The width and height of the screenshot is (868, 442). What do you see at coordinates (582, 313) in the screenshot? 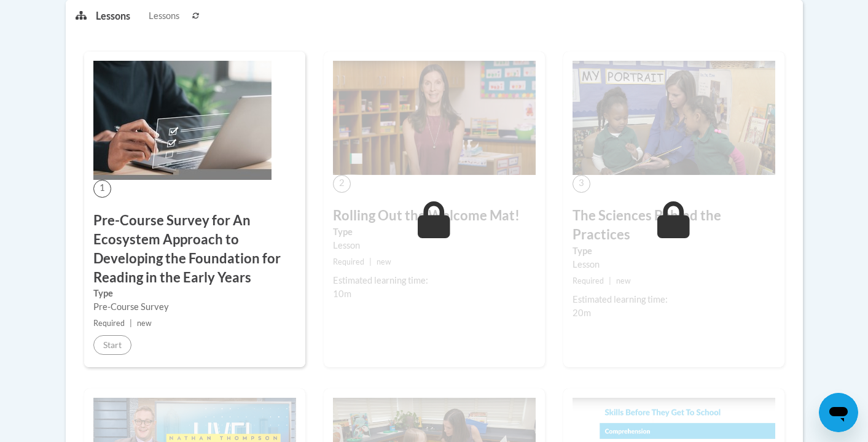
I see `span: 20m` at bounding box center [582, 313].